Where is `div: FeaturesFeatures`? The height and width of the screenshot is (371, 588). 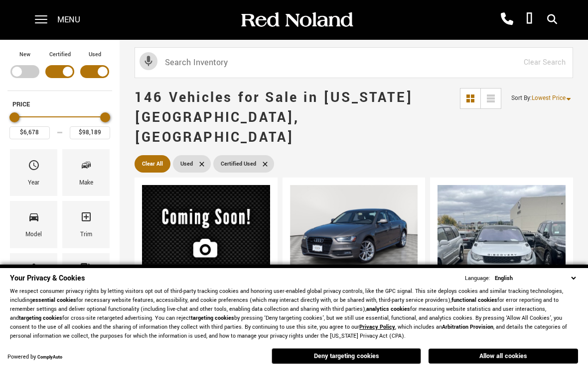 div: FeaturesFeatures is located at coordinates (33, 277).